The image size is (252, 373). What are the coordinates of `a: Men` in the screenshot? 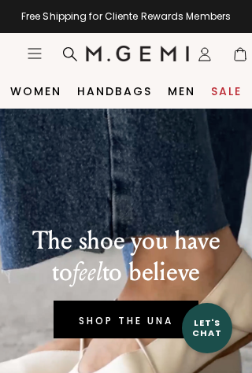 It's located at (181, 91).